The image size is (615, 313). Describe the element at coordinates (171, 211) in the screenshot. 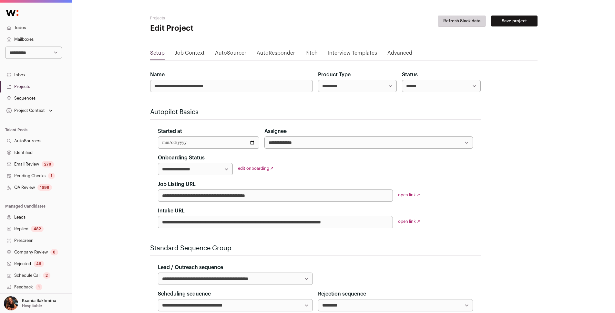

I see `label: Intake URL` at that location.